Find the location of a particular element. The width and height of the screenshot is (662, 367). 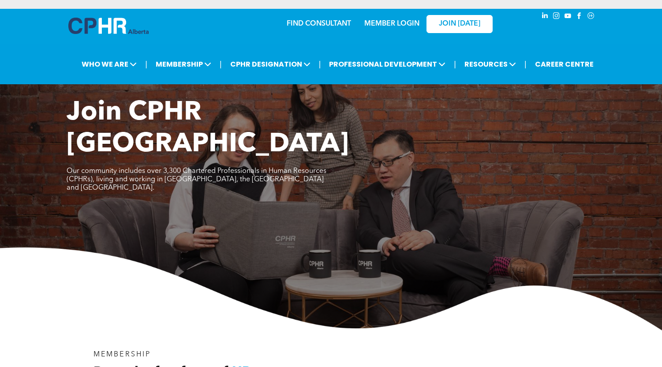

span: PROFESSIONAL DEVELOPMENT is located at coordinates (387, 64).